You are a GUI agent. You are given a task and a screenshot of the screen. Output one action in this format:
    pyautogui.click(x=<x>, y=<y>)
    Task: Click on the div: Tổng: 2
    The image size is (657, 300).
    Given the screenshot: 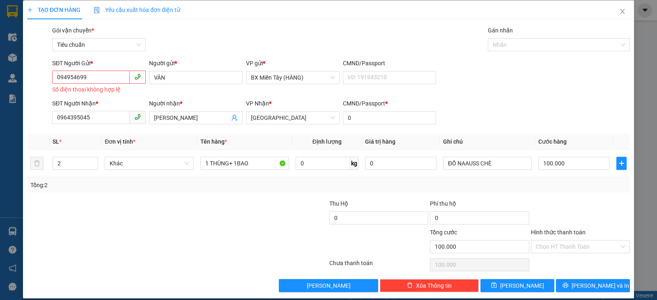 What is the action you would take?
    pyautogui.click(x=142, y=185)
    